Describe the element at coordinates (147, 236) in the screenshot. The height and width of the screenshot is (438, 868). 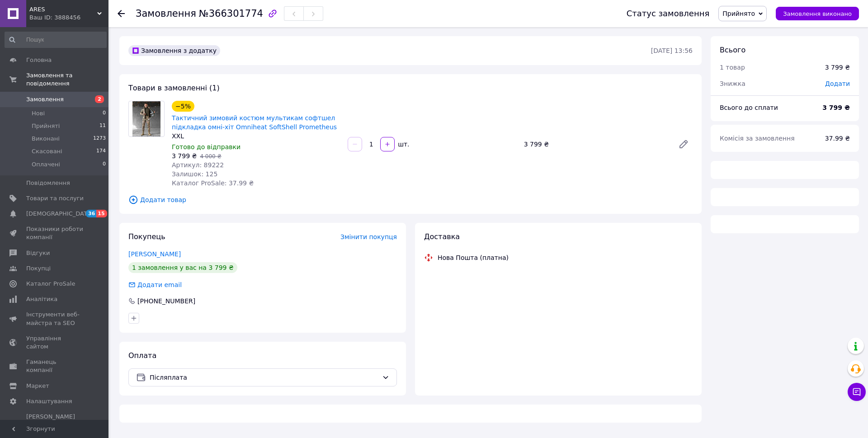
I see `span: Покупець` at that location.